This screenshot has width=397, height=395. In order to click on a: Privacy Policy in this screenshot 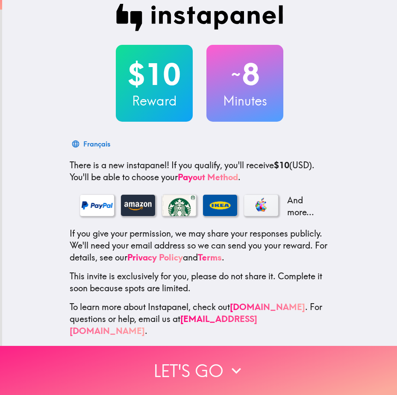, I will do `click(155, 257)`.